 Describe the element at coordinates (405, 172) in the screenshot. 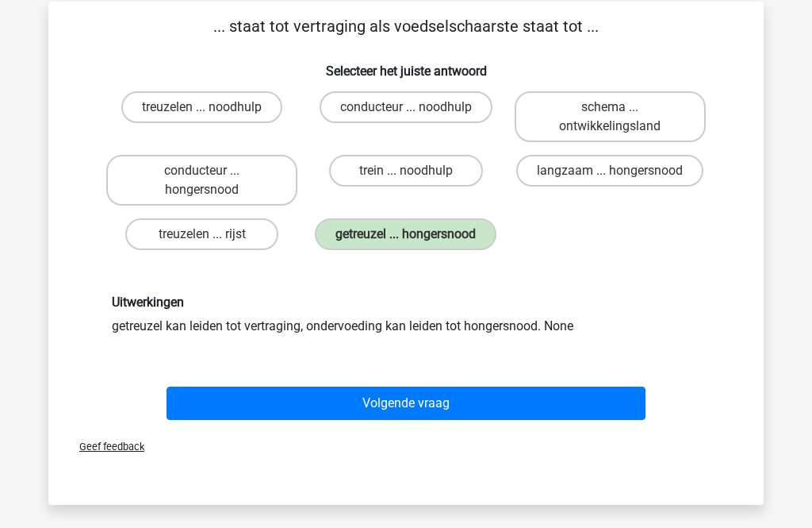

I see `label: trein ... noodhulp` at that location.